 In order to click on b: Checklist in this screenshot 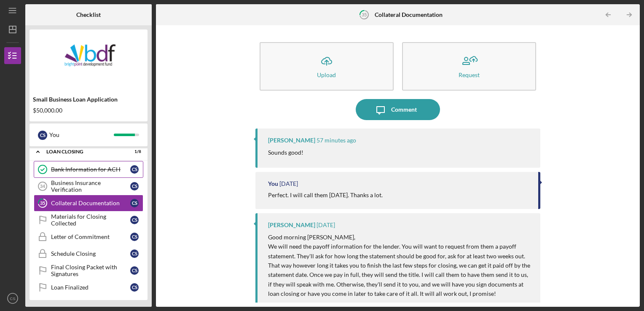, I will do `click(88, 15)`.